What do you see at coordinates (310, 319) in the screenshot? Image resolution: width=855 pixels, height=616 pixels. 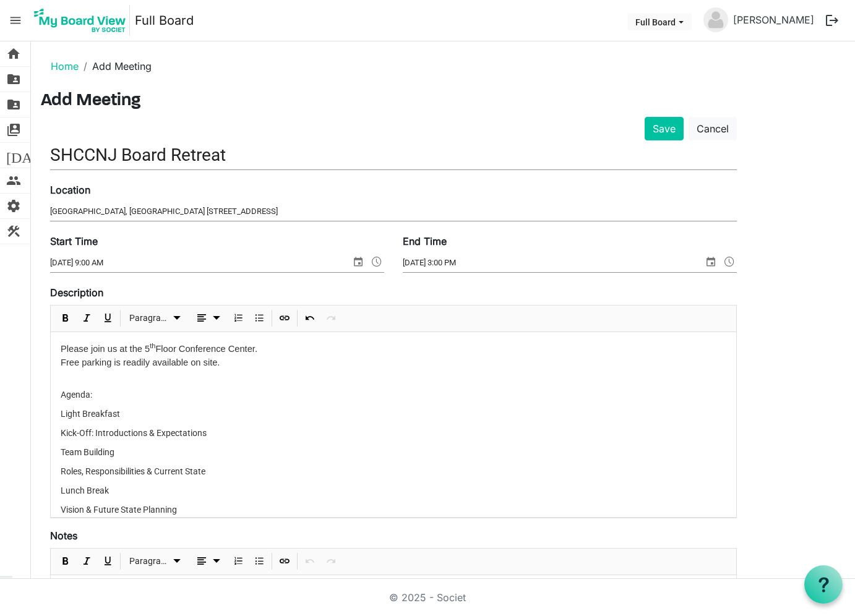 I see `div: Undo` at bounding box center [310, 319].